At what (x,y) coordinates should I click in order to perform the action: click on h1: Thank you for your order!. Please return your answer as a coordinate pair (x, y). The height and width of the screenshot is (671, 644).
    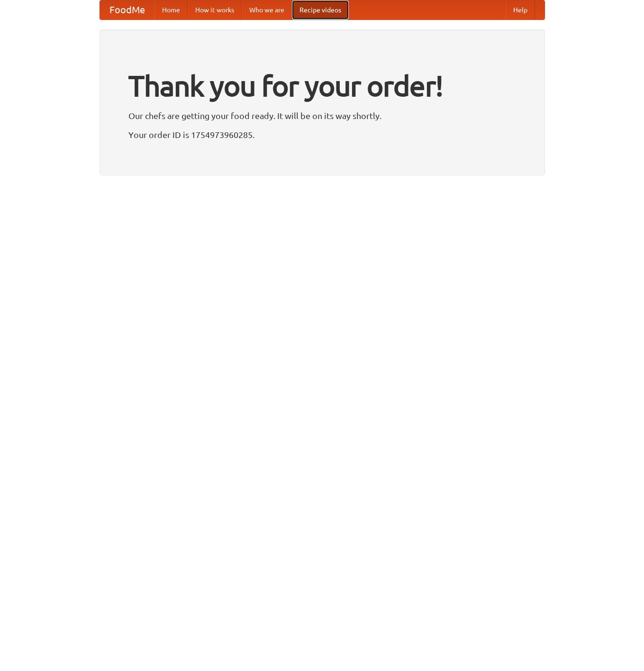
    Looking at the image, I should click on (322, 86).